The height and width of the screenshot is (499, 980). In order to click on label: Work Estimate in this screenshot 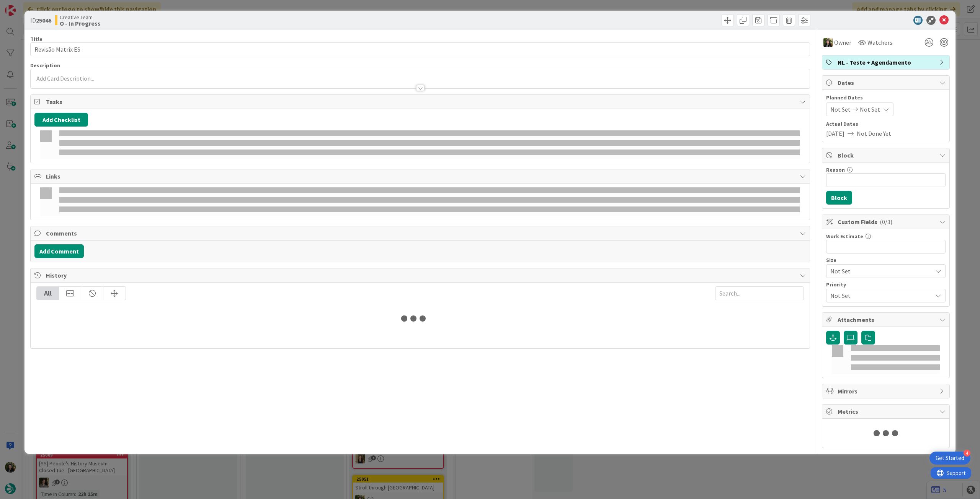, I will do `click(844, 236)`.